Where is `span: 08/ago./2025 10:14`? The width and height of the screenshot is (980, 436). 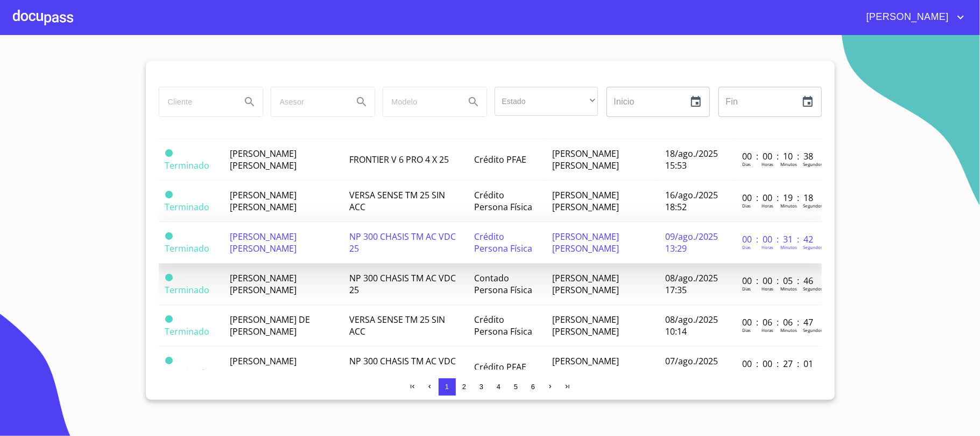 span: 08/ago./2025 10:14 is located at coordinates (691, 325).